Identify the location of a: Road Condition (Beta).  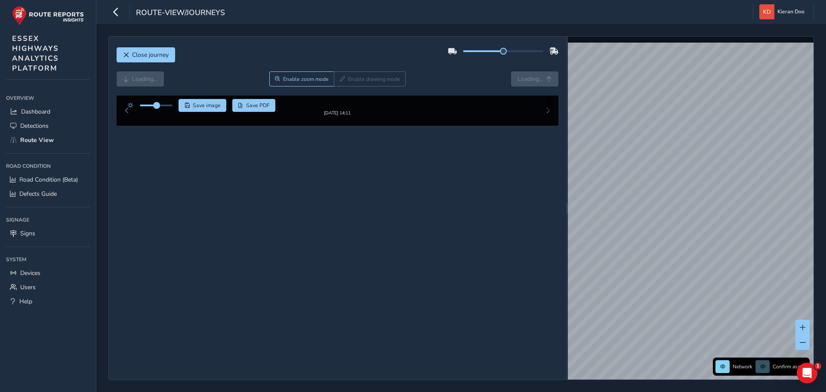
(48, 179).